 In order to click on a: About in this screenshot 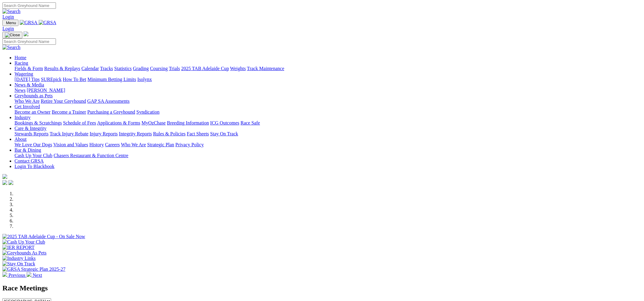, I will do `click(21, 139)`.